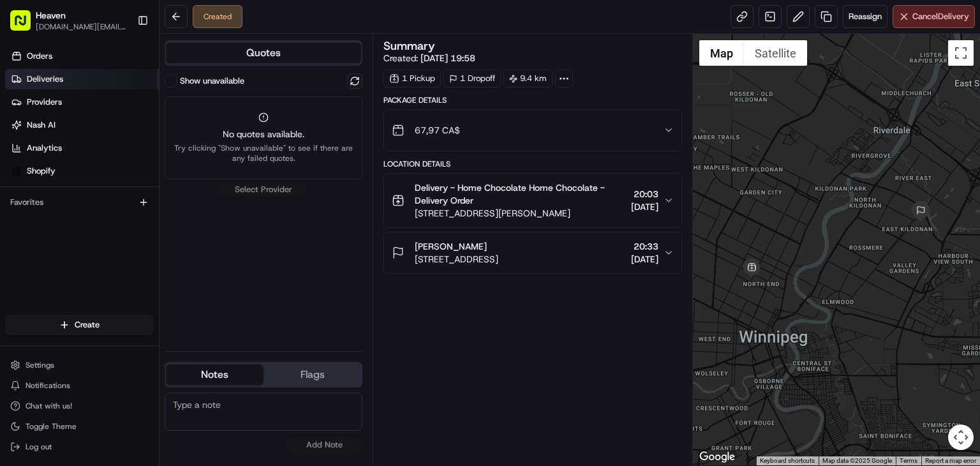 This screenshot has height=466, width=980. I want to click on a: 💻API Documentation, so click(157, 291).